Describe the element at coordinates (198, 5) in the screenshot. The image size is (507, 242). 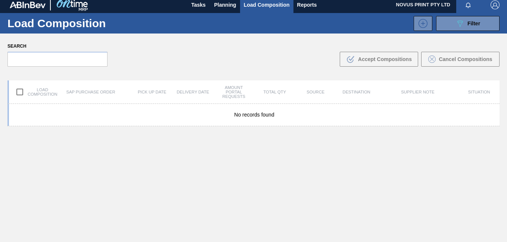
I see `span: Tasks` at that location.